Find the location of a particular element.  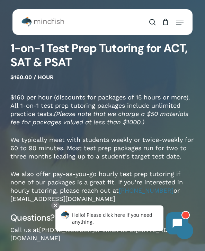

span: $160.00 / hour is located at coordinates (32, 77).